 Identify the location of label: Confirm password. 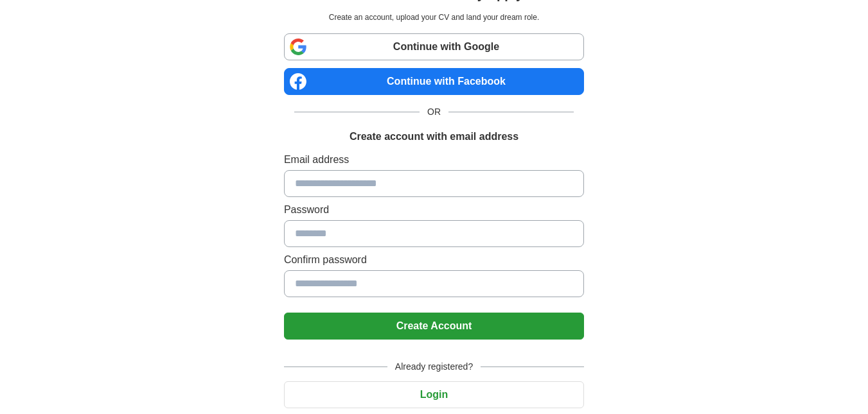
(433, 260).